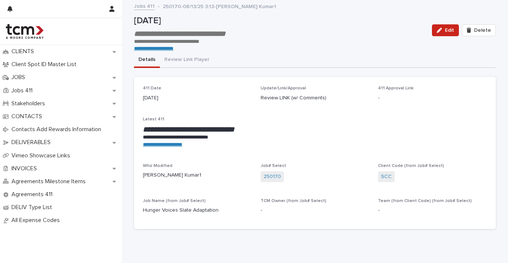  Describe the element at coordinates (272, 176) in the screenshot. I see `a: 250170` at that location.